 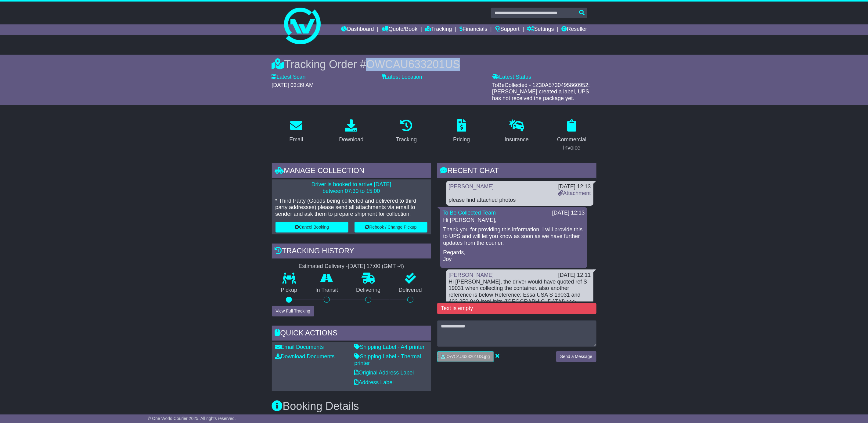 What do you see at coordinates (575, 193) in the screenshot?
I see `a: Attachment` at bounding box center [575, 193].